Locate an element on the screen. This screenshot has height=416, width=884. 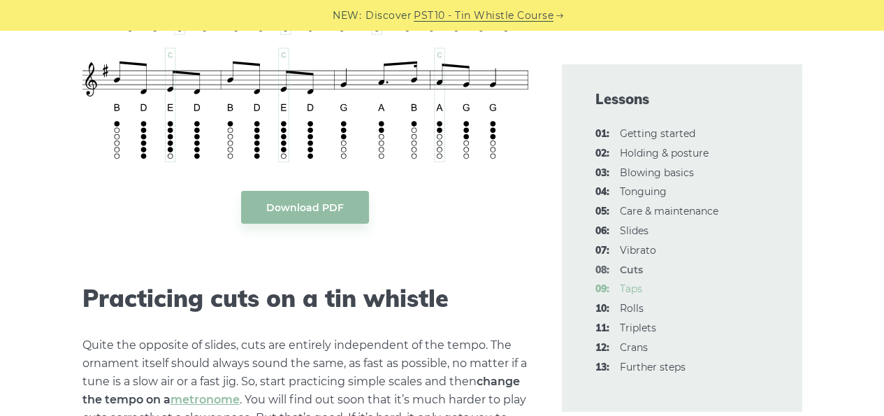
strong: change the tempo on a is located at coordinates (301, 390).